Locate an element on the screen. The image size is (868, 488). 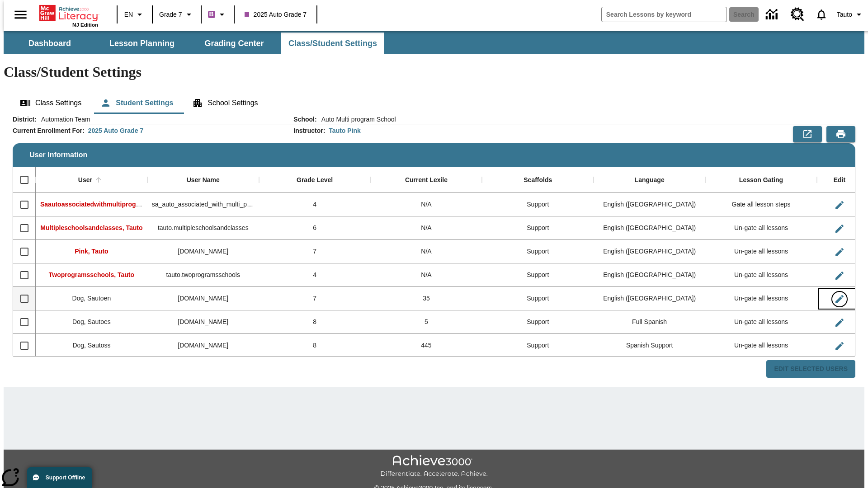
div: tauto.twoprogramsschools is located at coordinates (203, 275).